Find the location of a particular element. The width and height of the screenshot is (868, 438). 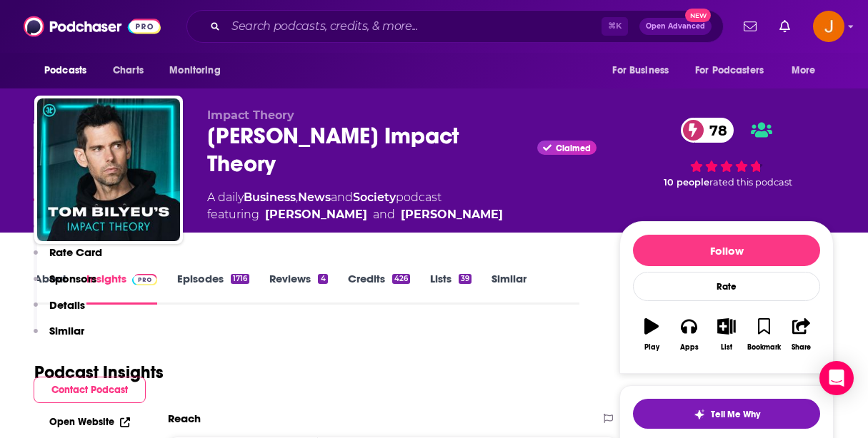

a: Open Website is located at coordinates (89, 422).